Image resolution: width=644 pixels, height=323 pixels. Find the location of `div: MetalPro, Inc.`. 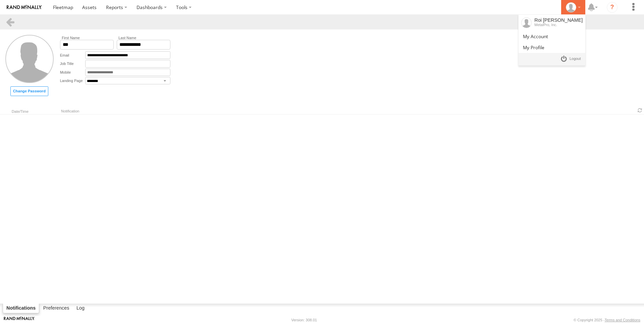

div: MetalPro, Inc. is located at coordinates (558, 24).